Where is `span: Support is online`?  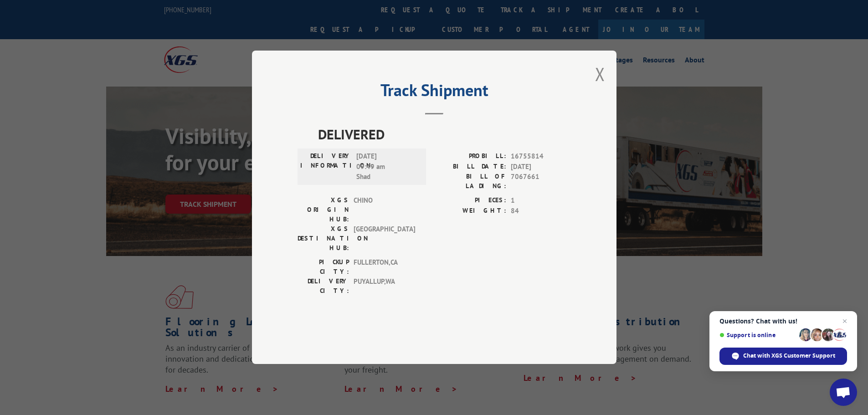 span: Support is online is located at coordinates (757, 334).